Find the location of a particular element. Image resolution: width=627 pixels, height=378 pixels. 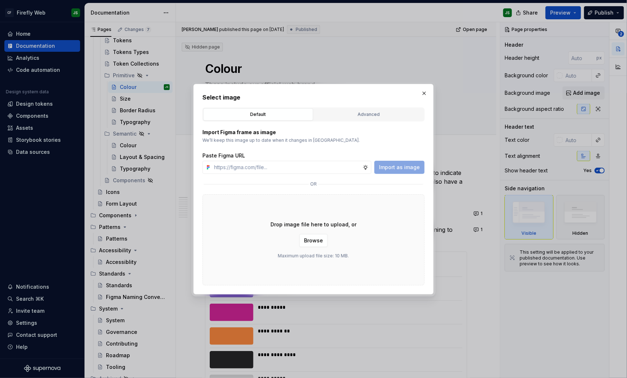

p: Import Figma frame as image is located at coordinates (314, 132).